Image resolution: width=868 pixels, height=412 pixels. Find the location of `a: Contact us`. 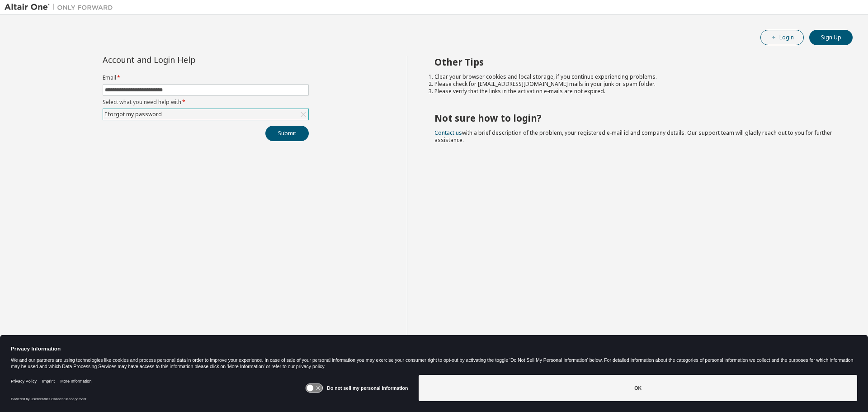

a: Contact us is located at coordinates (448, 133).